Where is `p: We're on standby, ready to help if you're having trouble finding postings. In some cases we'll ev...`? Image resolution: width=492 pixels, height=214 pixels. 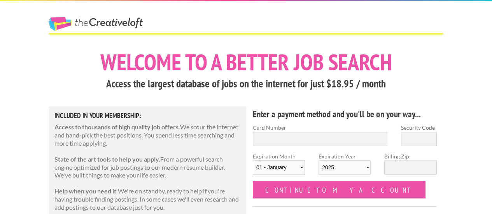 p: We're on standby, ready to help if you're having trouble finding postings. In some cases we'll ev... is located at coordinates (147, 199).